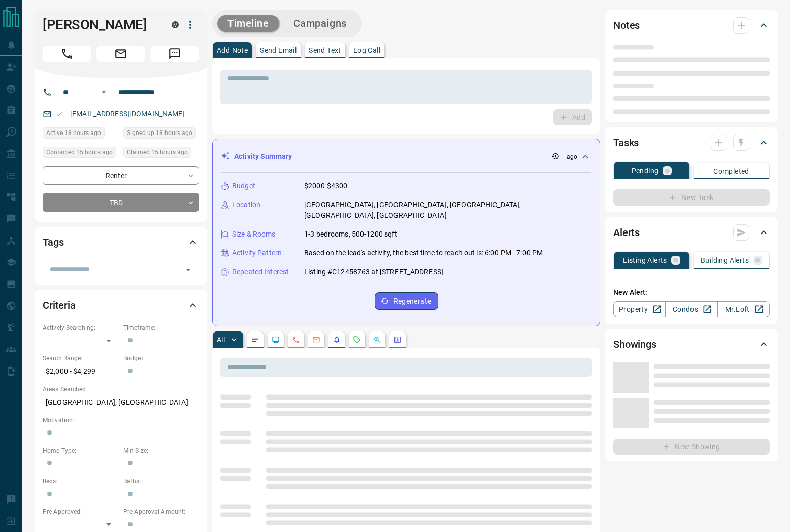 This screenshot has width=790, height=532. I want to click on h2: Notes, so click(627, 26).